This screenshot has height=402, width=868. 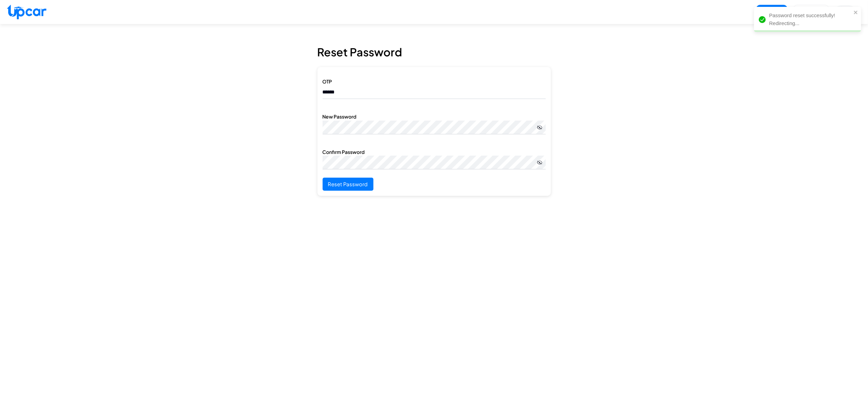 I want to click on div: Password reset successfully! Redirecting..., so click(x=811, y=19).